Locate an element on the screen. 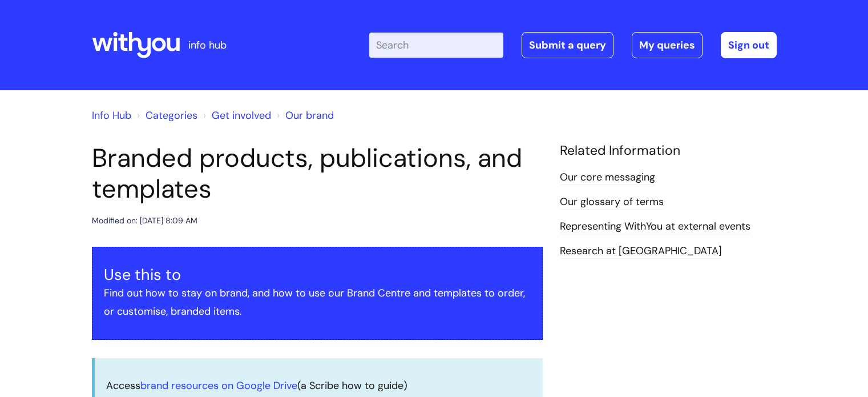  p: Find out how to stay on brand, and how to use our Brand Centre and templates to order, or customi... is located at coordinates (318, 302).